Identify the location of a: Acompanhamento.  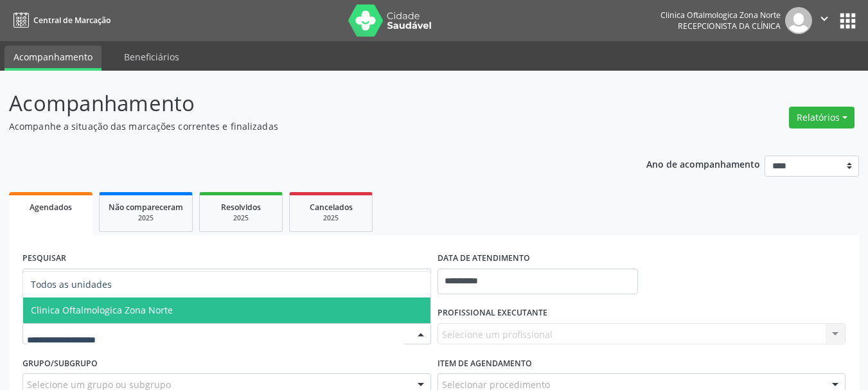
(53, 57).